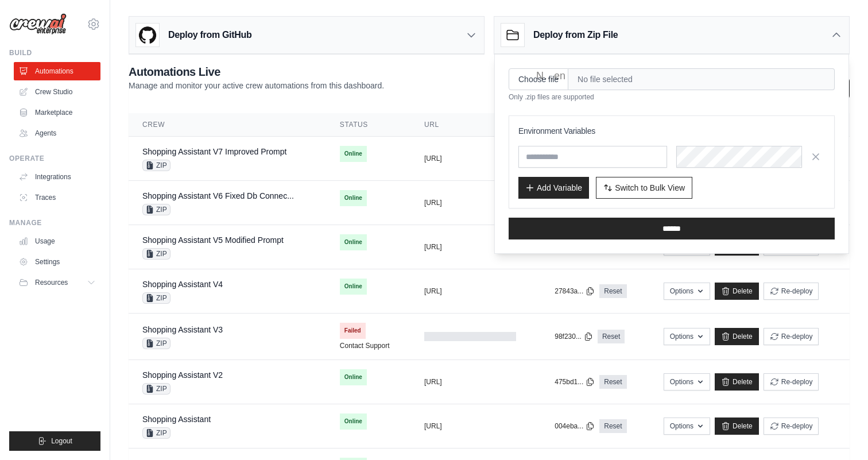  Describe the element at coordinates (57, 71) in the screenshot. I see `a: Automations` at that location.